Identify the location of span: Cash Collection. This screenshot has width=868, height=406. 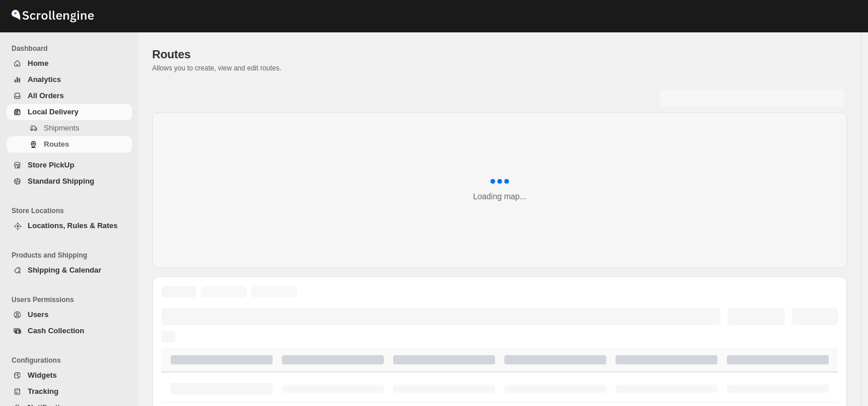
(56, 330).